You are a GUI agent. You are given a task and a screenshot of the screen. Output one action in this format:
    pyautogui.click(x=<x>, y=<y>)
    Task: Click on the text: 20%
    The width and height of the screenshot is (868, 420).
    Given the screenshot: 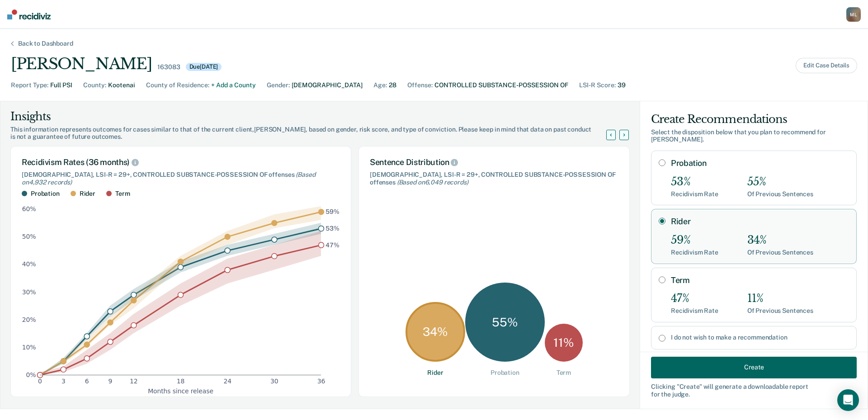 What is the action you would take?
    pyautogui.click(x=29, y=320)
    